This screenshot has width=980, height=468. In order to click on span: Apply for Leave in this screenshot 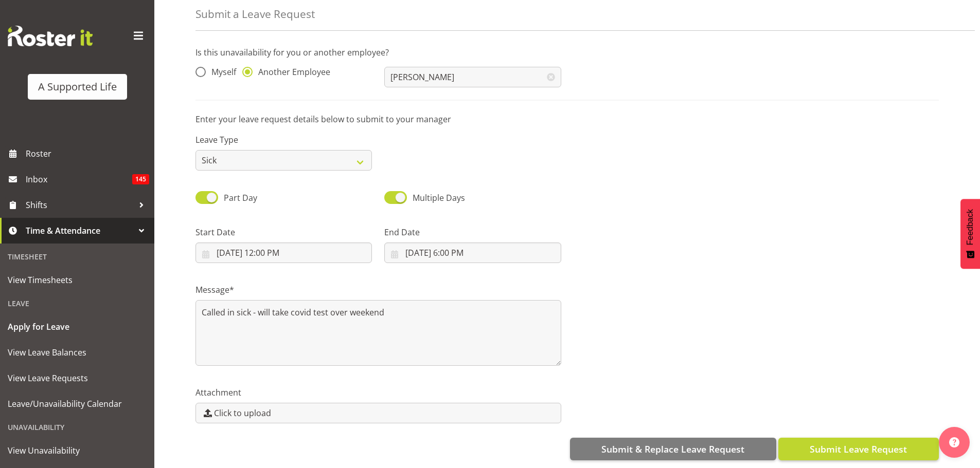, I will do `click(77, 327)`.